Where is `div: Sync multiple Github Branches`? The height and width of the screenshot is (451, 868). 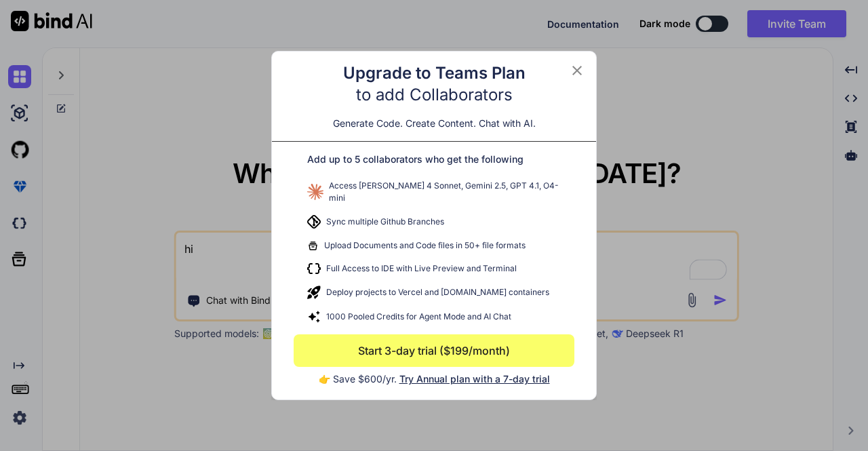
div: Sync multiple Github Branches is located at coordinates (434, 222).